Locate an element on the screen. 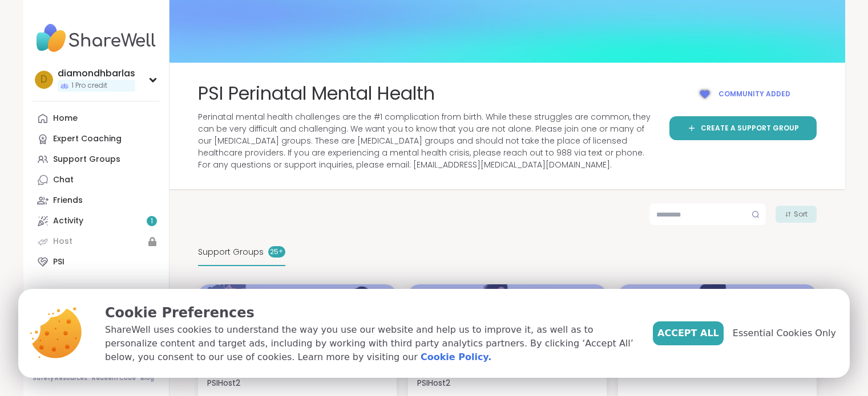 The height and width of the screenshot is (396, 868). img: ShareWell Nav Logo is located at coordinates (96, 38).